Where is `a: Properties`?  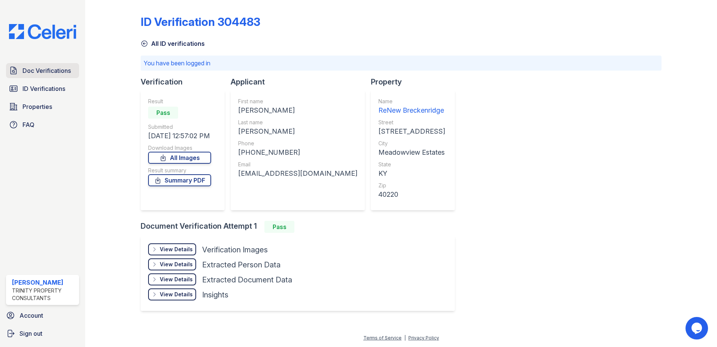 a: Properties is located at coordinates (42, 107).